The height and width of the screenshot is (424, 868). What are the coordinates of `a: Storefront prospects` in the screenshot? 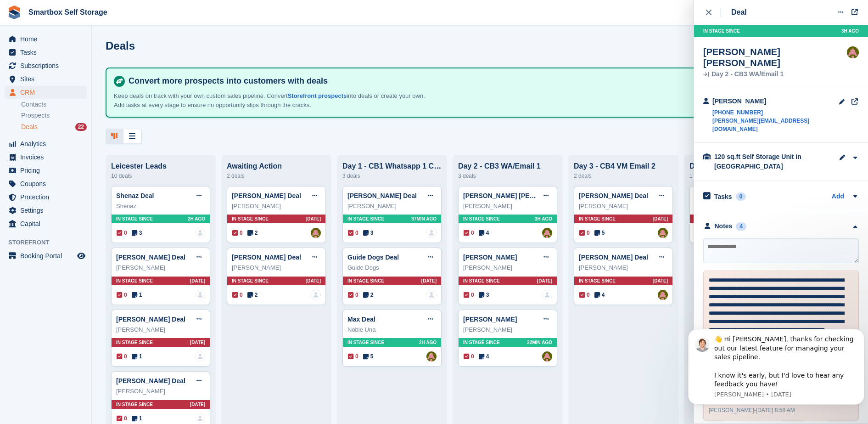 It's located at (318, 96).